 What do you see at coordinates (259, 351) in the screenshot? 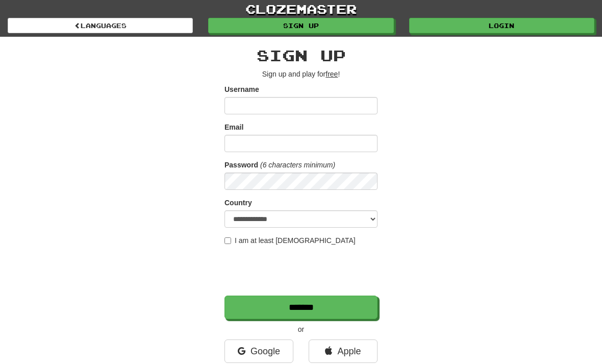
I see `a: Google` at bounding box center [259, 351].